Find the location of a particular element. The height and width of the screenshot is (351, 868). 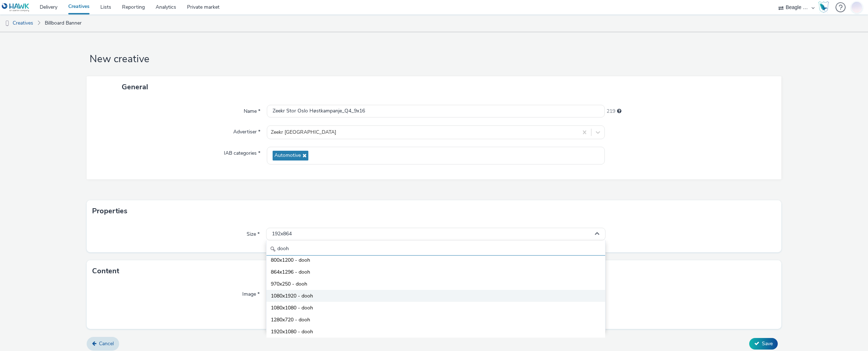

span: General is located at coordinates (135, 86).